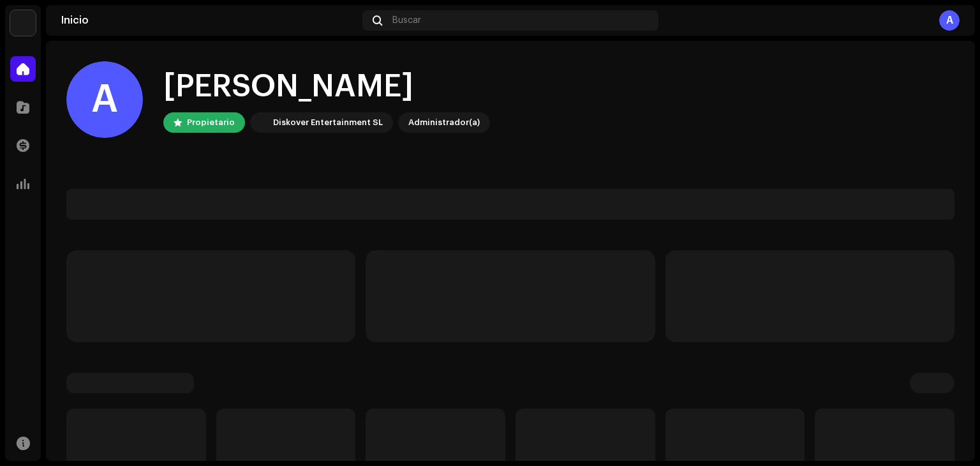  I want to click on div: Administrador(a), so click(444, 122).